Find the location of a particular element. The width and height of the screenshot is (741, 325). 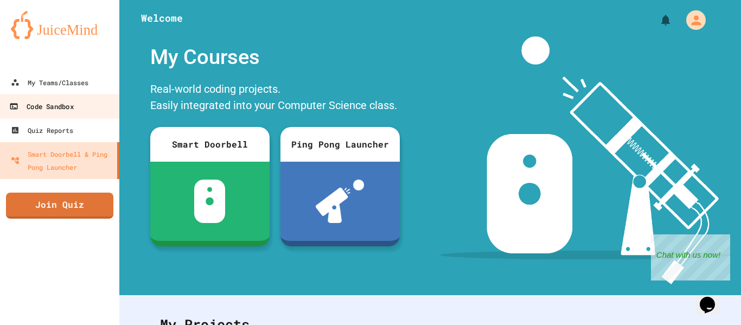

div: Quiz Reports is located at coordinates (42, 130).